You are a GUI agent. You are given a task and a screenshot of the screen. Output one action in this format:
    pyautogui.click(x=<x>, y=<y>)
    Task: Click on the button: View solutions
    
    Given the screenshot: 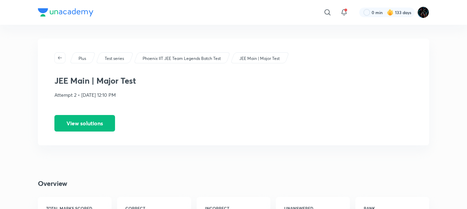 What is the action you would take?
    pyautogui.click(x=85, y=123)
    